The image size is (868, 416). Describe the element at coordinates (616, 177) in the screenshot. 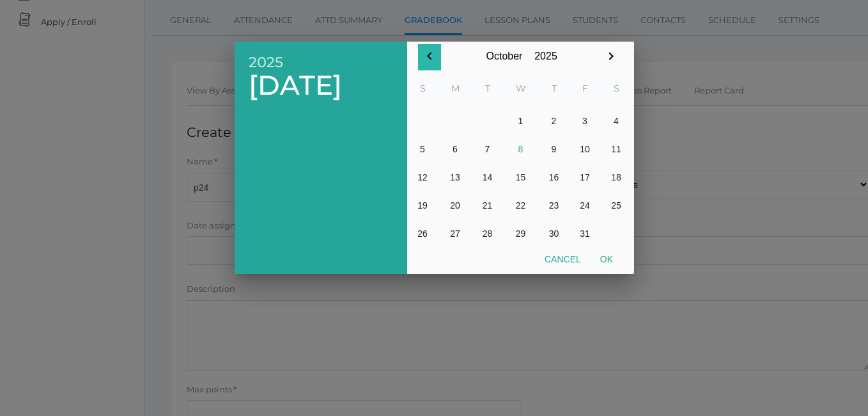

I see `button: 18` at that location.